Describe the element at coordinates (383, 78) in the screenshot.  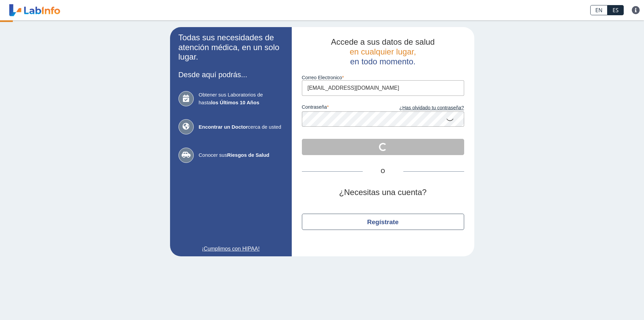
I see `label: Correo Electronico` at that location.